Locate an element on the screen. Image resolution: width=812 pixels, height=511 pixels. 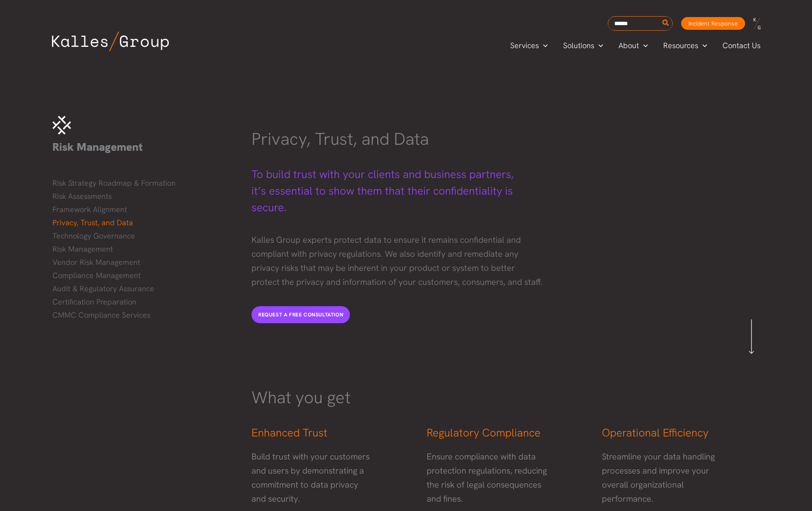
span: Contact Us is located at coordinates (741, 45).